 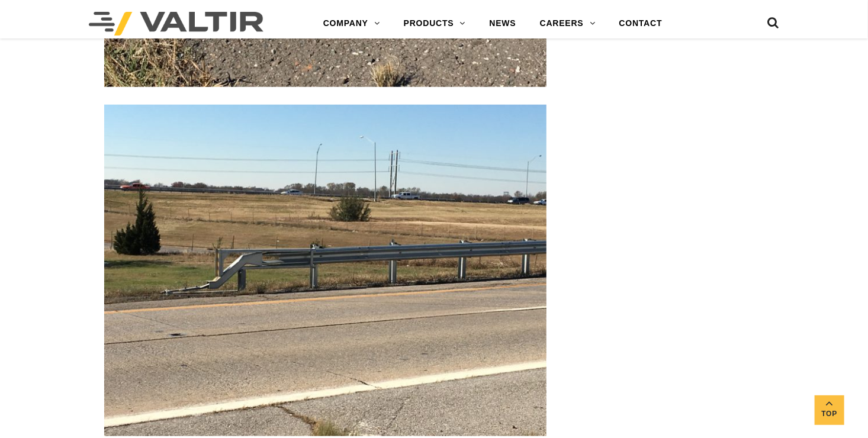 I want to click on a: Top, so click(x=829, y=410).